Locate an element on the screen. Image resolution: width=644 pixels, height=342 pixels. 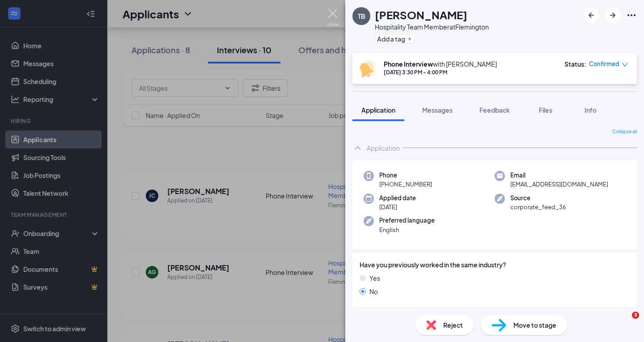
div: Status : is located at coordinates (575, 64).